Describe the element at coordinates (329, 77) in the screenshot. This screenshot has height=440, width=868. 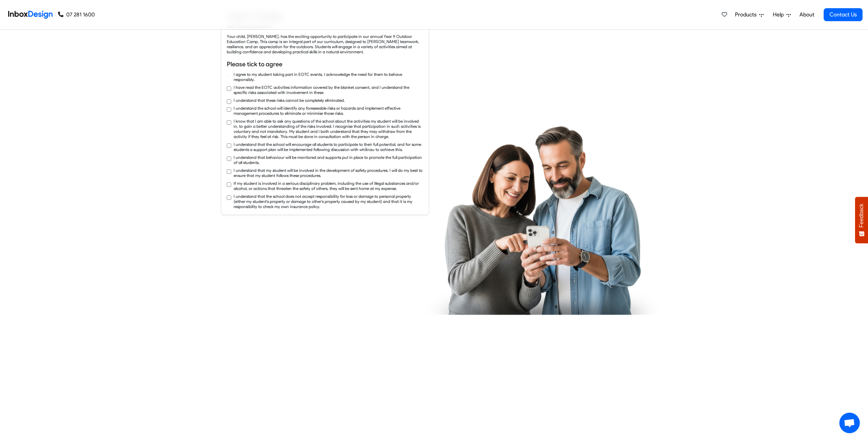
I see `label: I agree to my student taking part in EOTC events. I acknowledge the need for them to behave respo...` at that location.